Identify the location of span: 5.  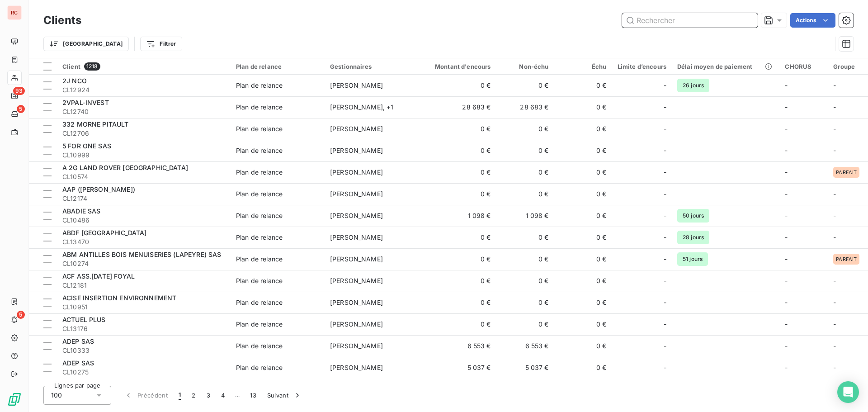
(21, 109).